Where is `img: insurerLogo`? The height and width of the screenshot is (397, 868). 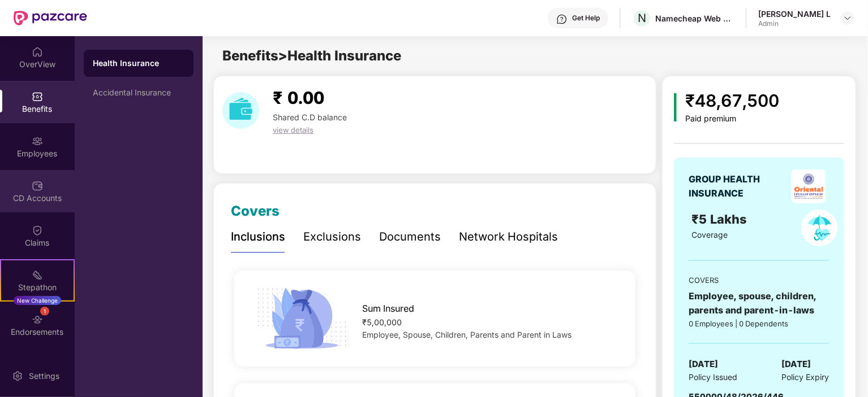
img: insurerLogo is located at coordinates (808, 186).